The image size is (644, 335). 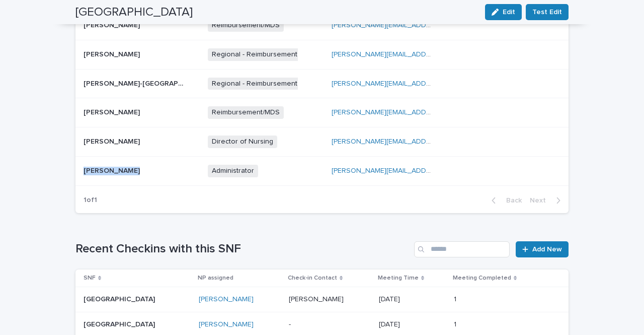 What do you see at coordinates (509, 12) in the screenshot?
I see `span: Edit` at bounding box center [509, 12].